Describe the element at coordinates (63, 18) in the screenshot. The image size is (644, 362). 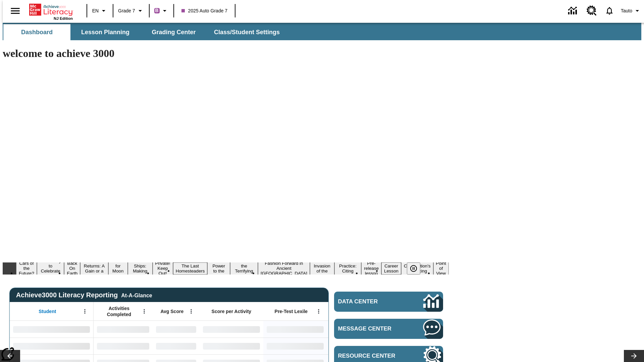
I see `span: NJ Edition` at that location.